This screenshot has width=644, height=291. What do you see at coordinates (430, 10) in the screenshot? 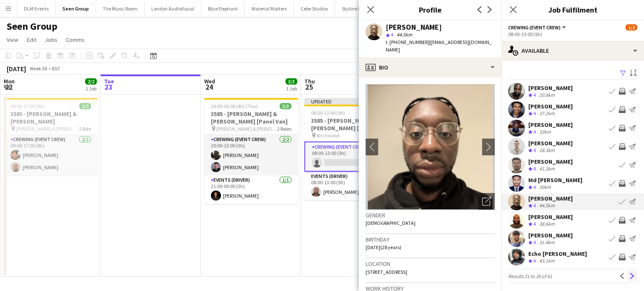
I see `h3: Profile` at bounding box center [430, 10].